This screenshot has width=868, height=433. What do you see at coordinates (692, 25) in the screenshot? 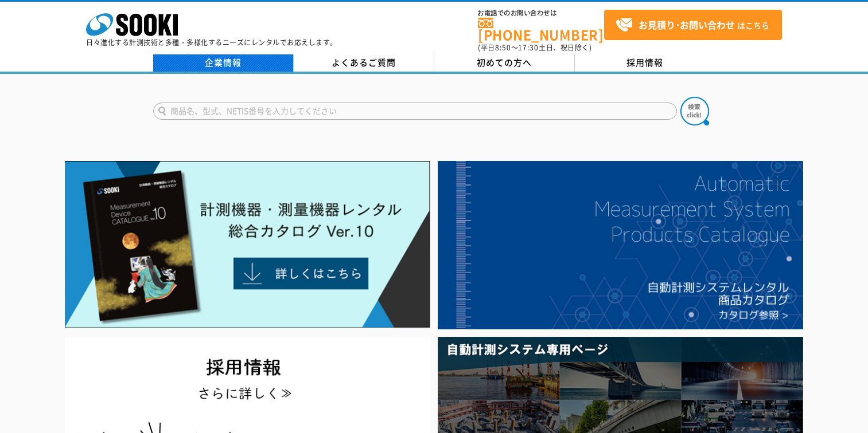
I see `span: はこちら` at bounding box center [692, 25].